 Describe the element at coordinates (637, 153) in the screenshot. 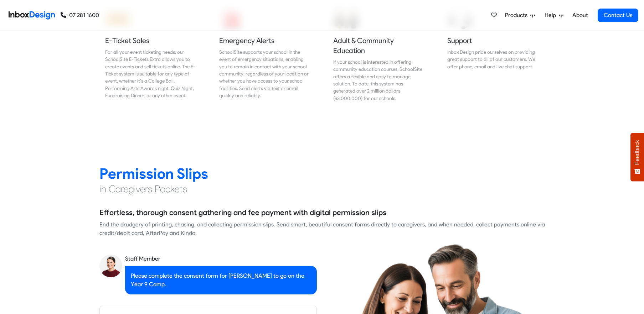

I see `span: Feedback` at that location.